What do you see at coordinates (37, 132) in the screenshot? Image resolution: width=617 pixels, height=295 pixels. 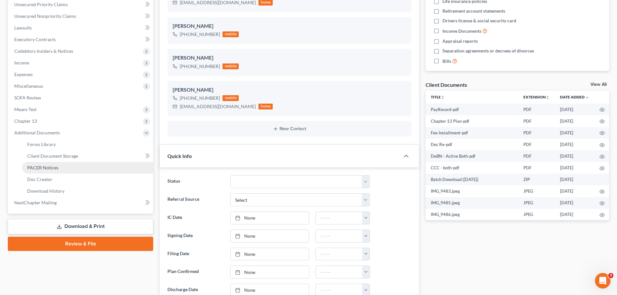 I see `span: Additional Documents` at bounding box center [37, 132].